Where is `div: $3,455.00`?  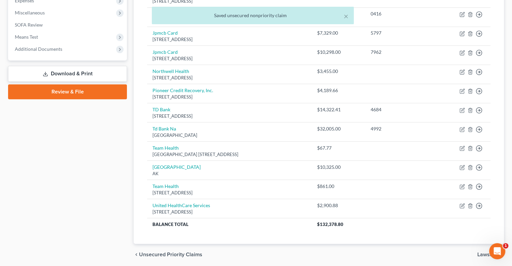 div: $3,455.00 is located at coordinates (338, 71).